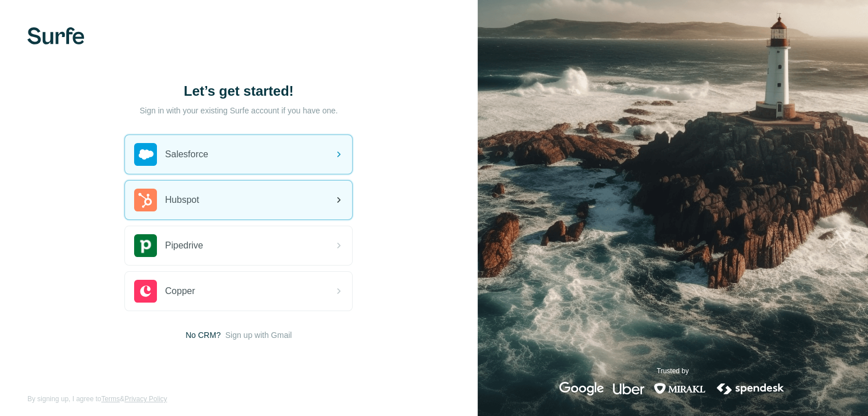 Image resolution: width=868 pixels, height=416 pixels. Describe the element at coordinates (239, 111) in the screenshot. I see `p: Sign in with your existing Surfe account if you have one.` at that location.